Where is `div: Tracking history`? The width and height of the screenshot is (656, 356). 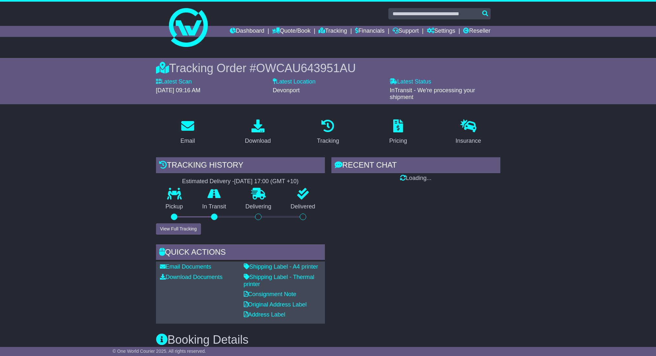
div: Tracking history is located at coordinates (241, 166).